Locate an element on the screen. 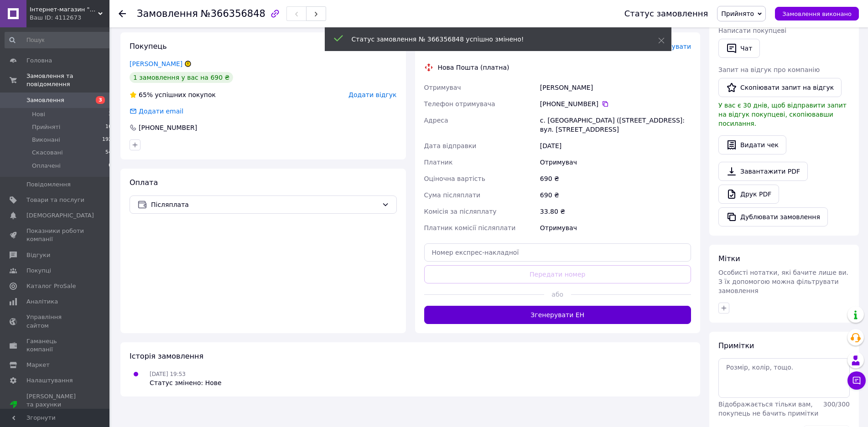 This screenshot has width=868, height=427. span: Написати покупцеві is located at coordinates (752, 31).